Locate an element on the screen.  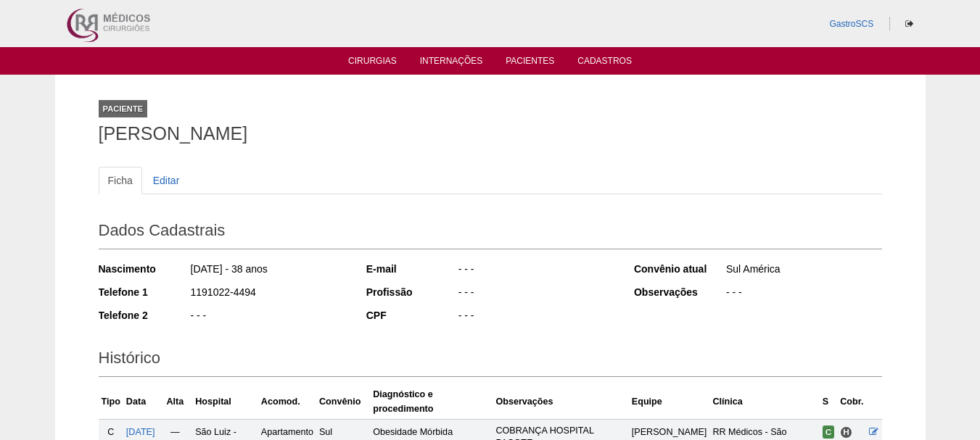
th: Acomod. is located at coordinates (288, 401).